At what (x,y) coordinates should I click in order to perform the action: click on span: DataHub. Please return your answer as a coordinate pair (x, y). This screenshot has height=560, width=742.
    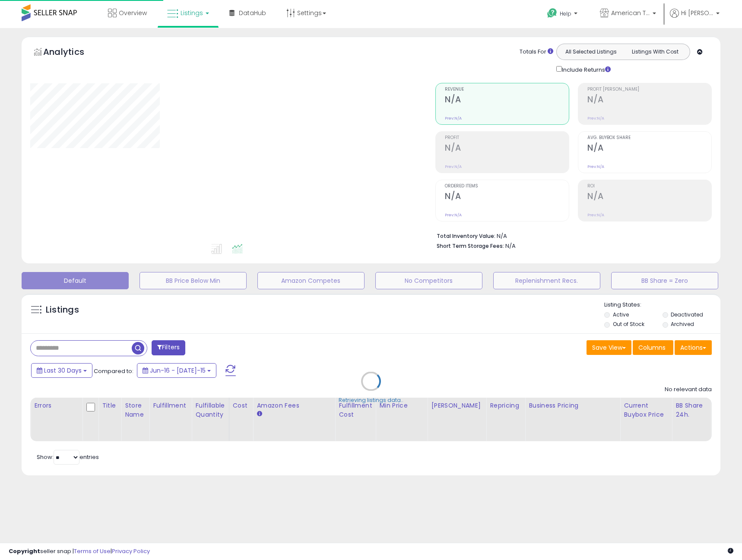
    Looking at the image, I should click on (252, 13).